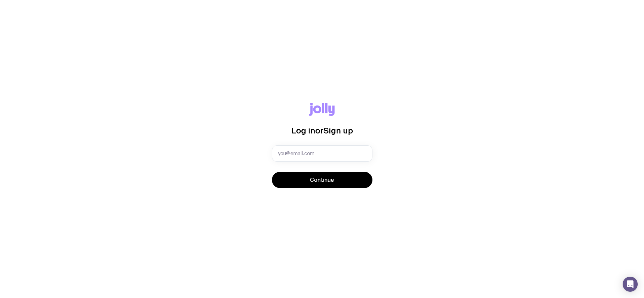  Describe the element at coordinates (630, 284) in the screenshot. I see `div: Open Intercom Messenger` at that location.